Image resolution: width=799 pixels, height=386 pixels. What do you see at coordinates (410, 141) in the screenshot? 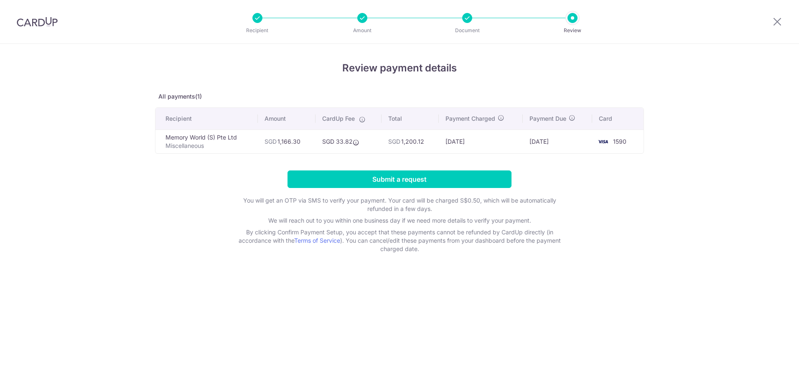
I see `td: 1,200.12` at bounding box center [410, 141].